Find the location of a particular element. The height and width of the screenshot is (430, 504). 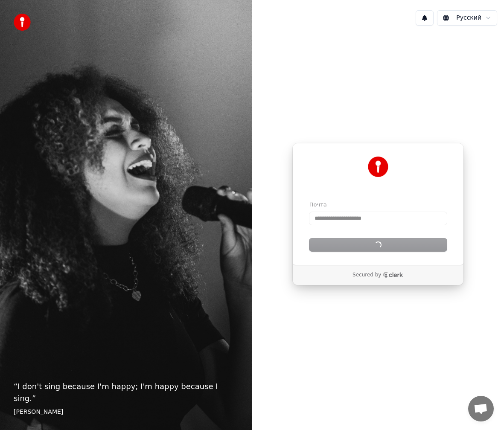

img: youka is located at coordinates (22, 22).